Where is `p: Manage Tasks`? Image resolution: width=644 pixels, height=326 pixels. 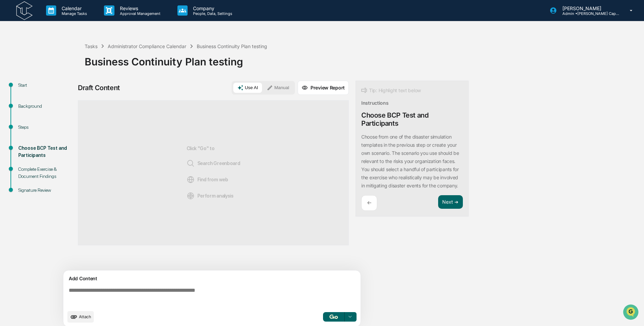 p: Manage Tasks is located at coordinates (73, 14).